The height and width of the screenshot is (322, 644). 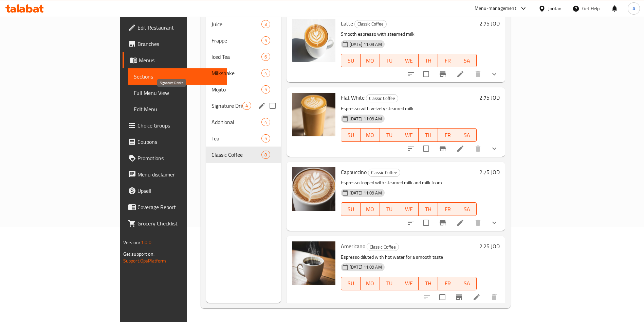 What do you see at coordinates (174, 223) in the screenshot?
I see `a: Grocery Checklist` at bounding box center [174, 223].